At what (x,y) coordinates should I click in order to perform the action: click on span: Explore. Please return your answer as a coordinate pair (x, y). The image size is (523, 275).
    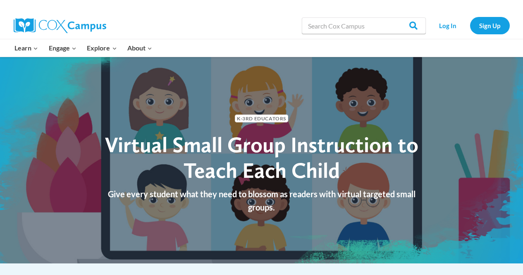
    Looking at the image, I should click on (102, 48).